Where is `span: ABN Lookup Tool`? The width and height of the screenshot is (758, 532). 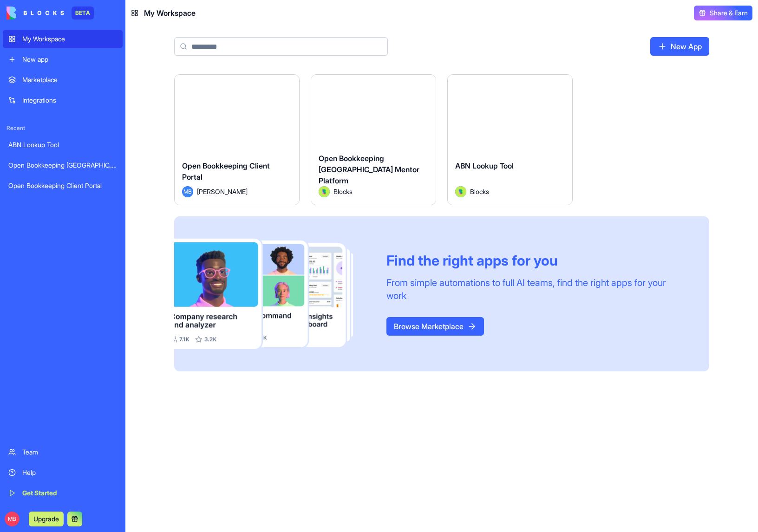
span: ABN Lookup Tool is located at coordinates (485, 166).